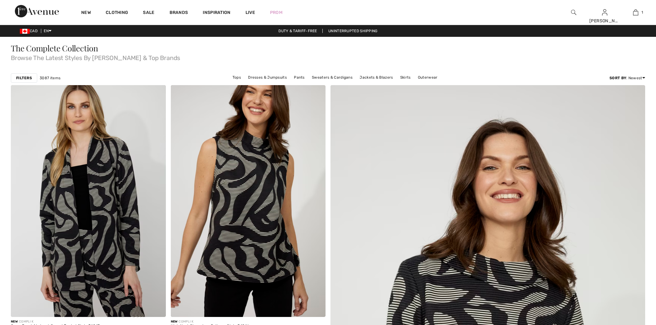 The height and width of the screenshot is (325, 656). Describe the element at coordinates (248, 201) in the screenshot. I see `img: High Neck Sleeveless Pullover Style 34046. As sample` at that location.